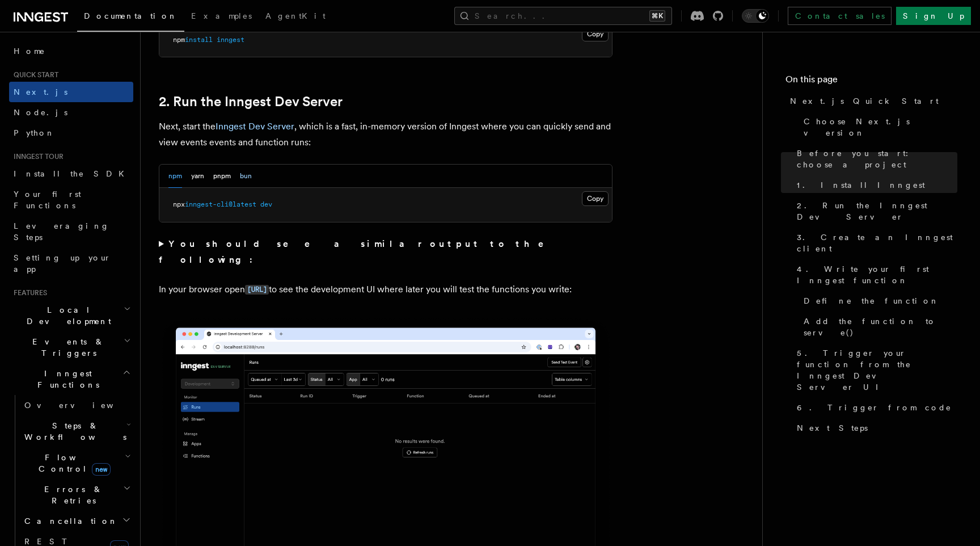  I want to click on span: inngest-cli@latest, so click(220, 204).